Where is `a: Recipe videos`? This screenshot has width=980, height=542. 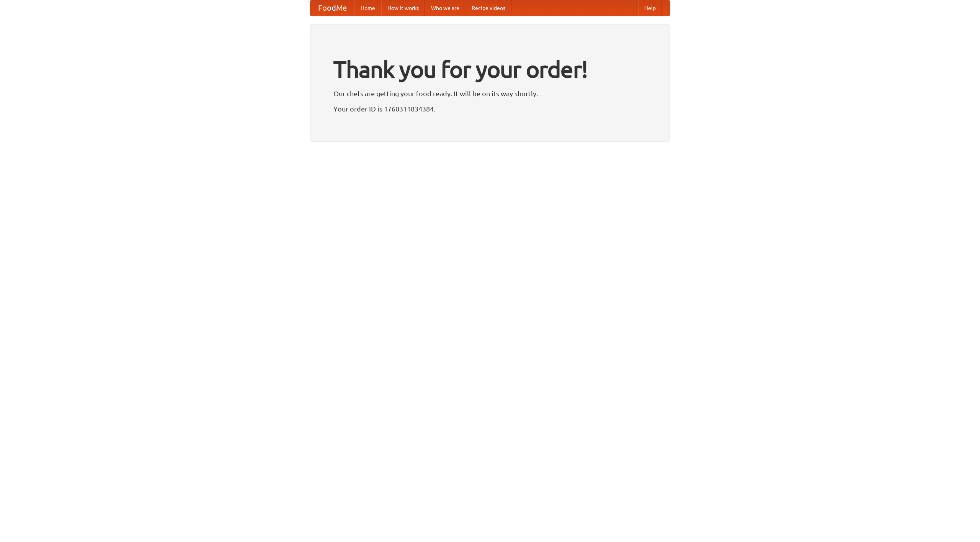
a: Recipe videos is located at coordinates (489, 8).